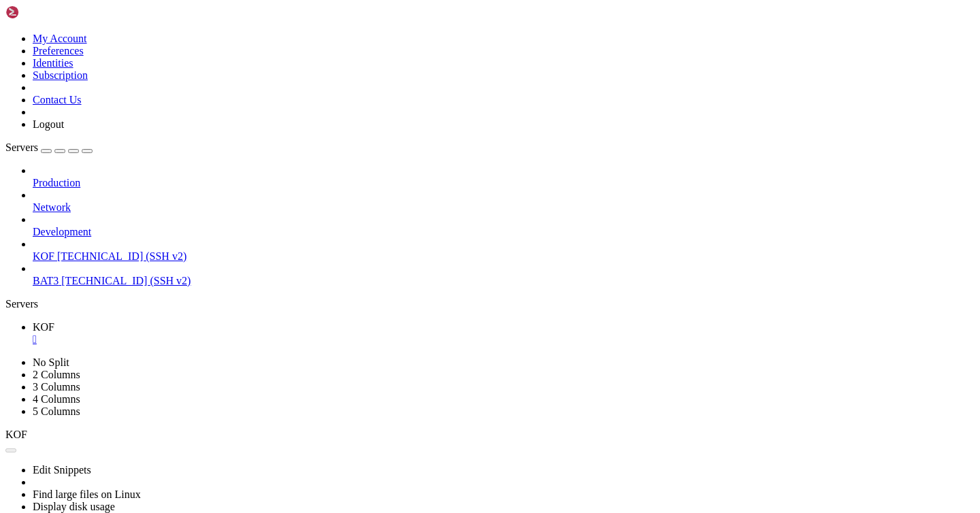 This screenshot has height=513, width=980. What do you see at coordinates (403, 248) in the screenshot?
I see `x-row: # 20 100 A small piece of sandpaper [ 2 in storage]` at bounding box center [403, 248].